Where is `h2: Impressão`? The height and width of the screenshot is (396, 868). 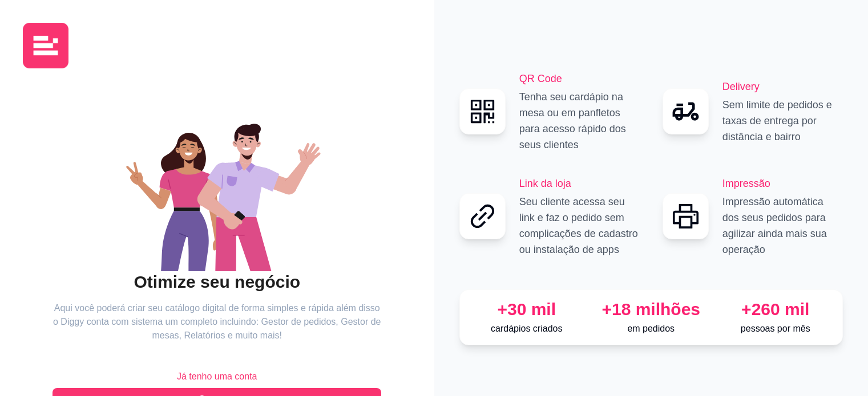
h2: Impressão is located at coordinates (782, 184).